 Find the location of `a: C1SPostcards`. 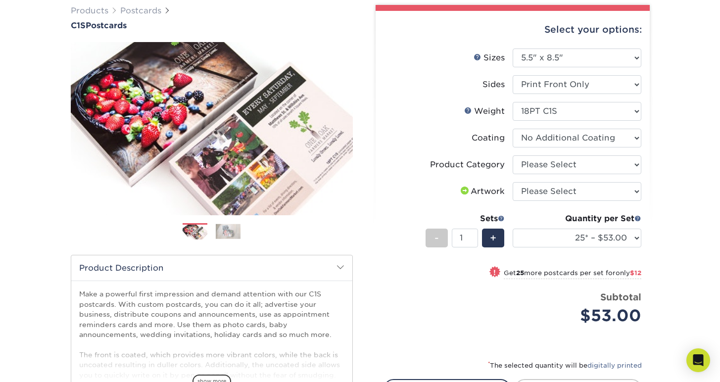

a: C1SPostcards is located at coordinates (212, 25).